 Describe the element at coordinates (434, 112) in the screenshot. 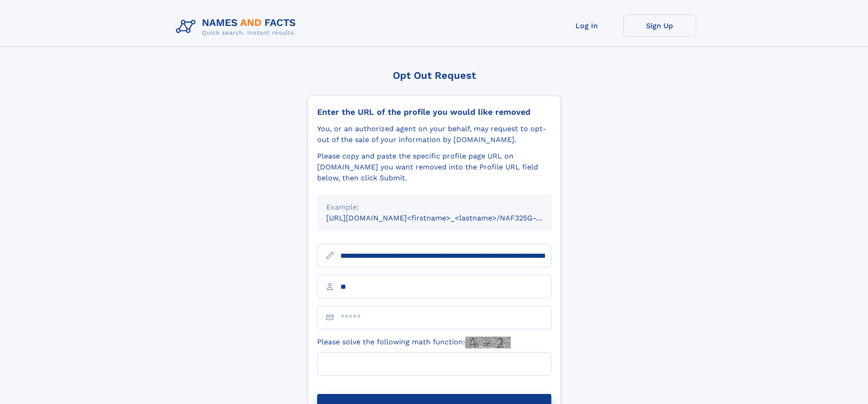

I see `div: Enter the URL of the profile you would like removed` at that location.